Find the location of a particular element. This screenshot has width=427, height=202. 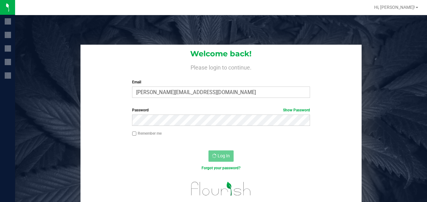

h4: Please login to continue. is located at coordinates (221, 67).